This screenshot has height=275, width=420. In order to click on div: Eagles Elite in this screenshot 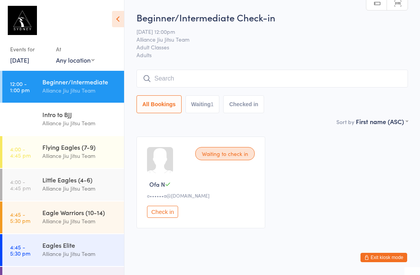, I will do `click(80, 245)`.